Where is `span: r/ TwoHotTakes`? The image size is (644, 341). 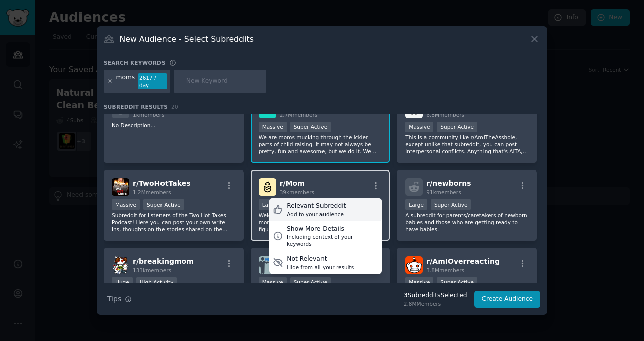
span: r/ TwoHotTakes is located at coordinates (161, 183).